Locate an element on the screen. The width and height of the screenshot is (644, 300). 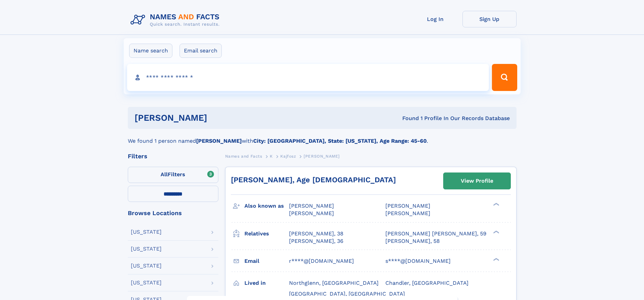
label: Email search is located at coordinates (200, 50).